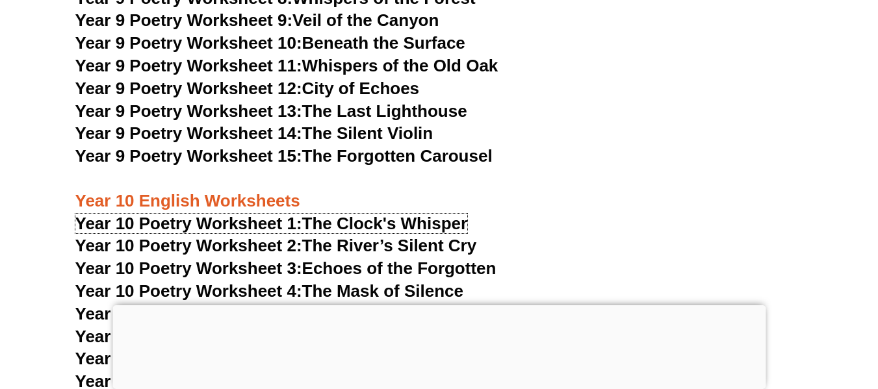  I want to click on span: Year 10 Poetry Worksheet 2:, so click(189, 246).